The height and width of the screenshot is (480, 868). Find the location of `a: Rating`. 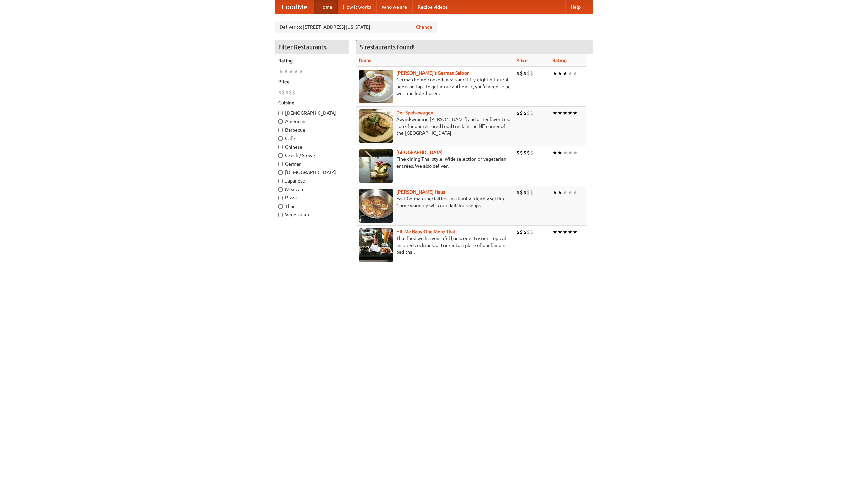

a: Rating is located at coordinates (560, 60).